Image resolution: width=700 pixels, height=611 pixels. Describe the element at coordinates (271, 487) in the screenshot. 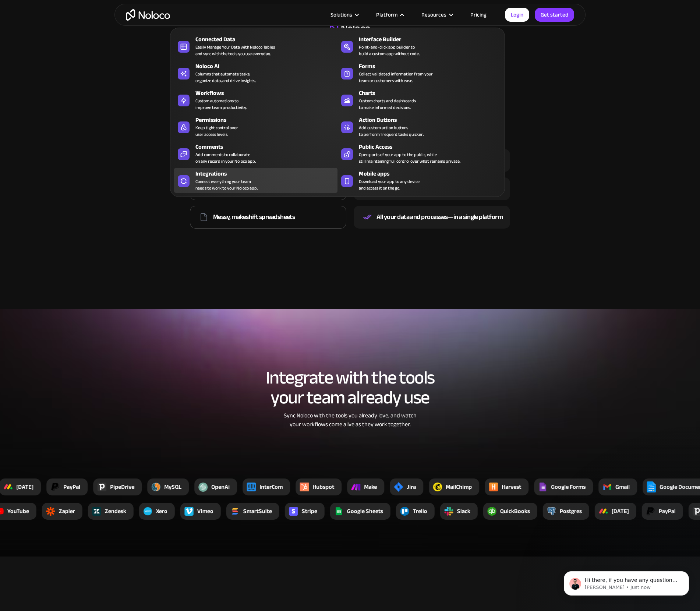

I see `div: InterCom` at that location.